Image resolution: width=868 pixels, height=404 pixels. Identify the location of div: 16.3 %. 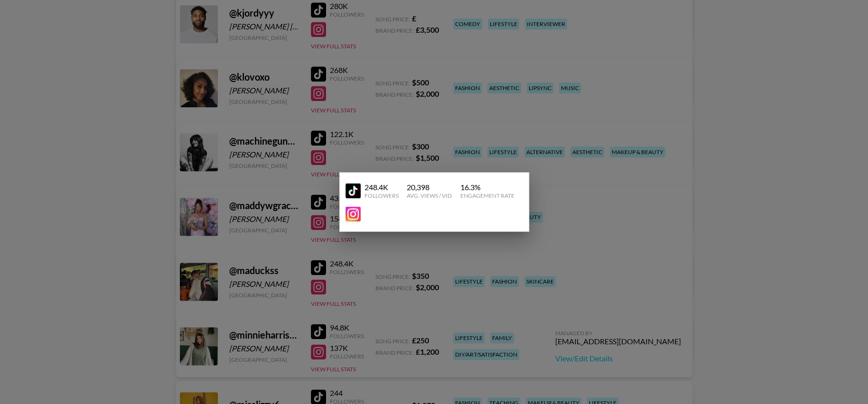
(487, 187).